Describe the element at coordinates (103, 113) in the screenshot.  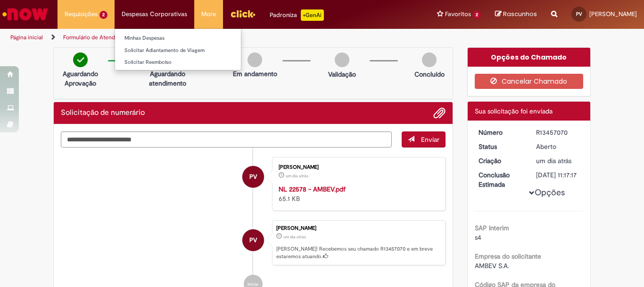
I see `h2: Solicitação de numerário Histórico de tíquete` at that location.